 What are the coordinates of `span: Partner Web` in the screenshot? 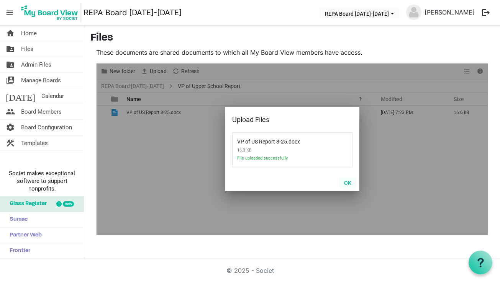 It's located at (24, 235).